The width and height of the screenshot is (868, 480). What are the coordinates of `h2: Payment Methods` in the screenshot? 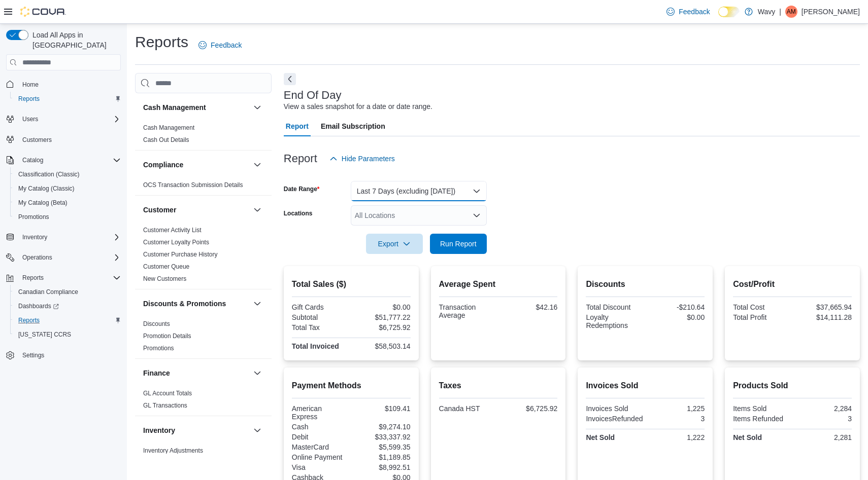 It's located at (351, 386).